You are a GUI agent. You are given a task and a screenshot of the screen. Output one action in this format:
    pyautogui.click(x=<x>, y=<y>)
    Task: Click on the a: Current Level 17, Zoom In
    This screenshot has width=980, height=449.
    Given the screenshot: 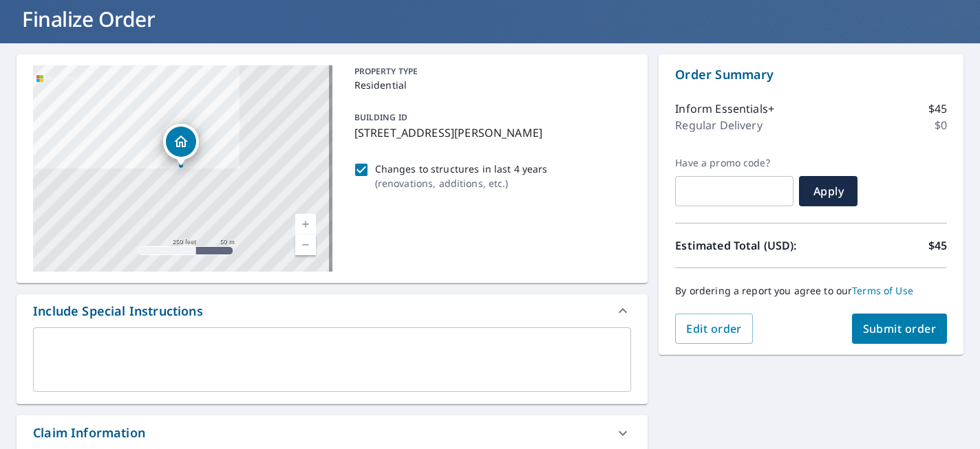 What is the action you would take?
    pyautogui.click(x=306, y=224)
    